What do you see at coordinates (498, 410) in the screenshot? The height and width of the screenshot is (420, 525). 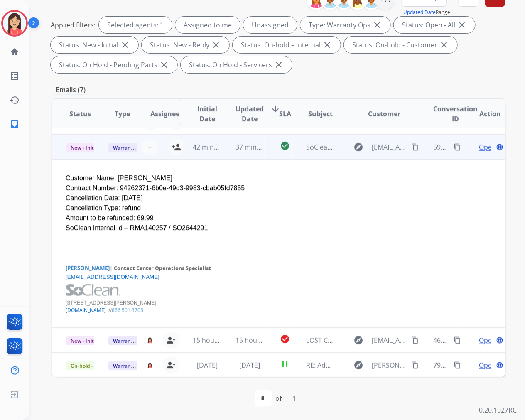 I see `p: 0.20.1027RC` at bounding box center [498, 410].